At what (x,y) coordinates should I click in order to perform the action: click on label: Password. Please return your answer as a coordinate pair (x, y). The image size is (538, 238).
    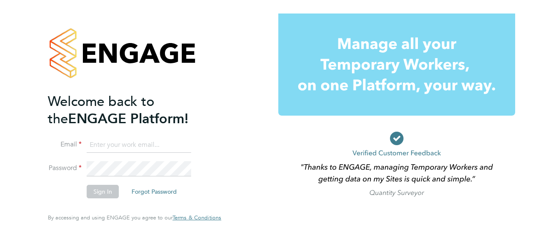
    Looking at the image, I should click on (65, 168).